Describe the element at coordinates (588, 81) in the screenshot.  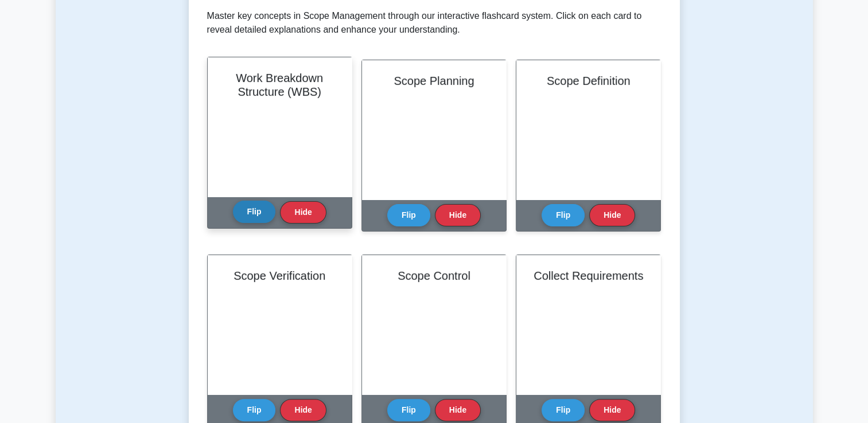
I see `h2: Scope Definition` at that location.